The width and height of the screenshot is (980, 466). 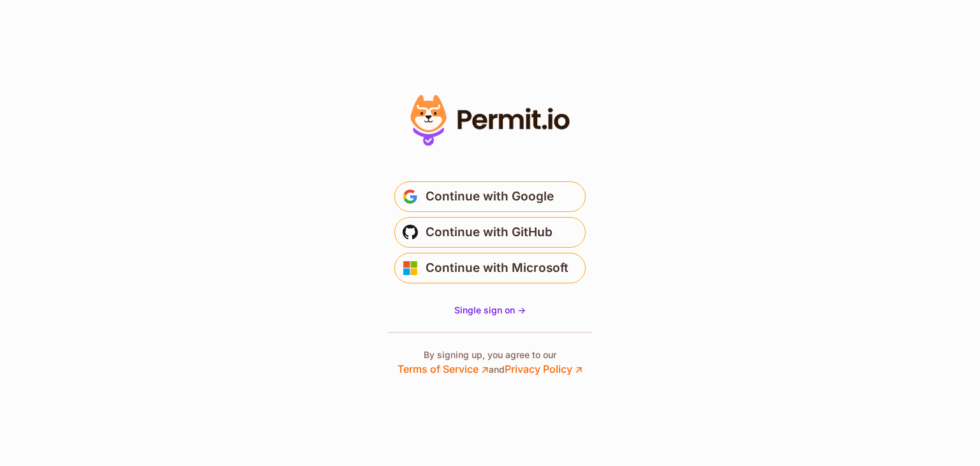 I want to click on span: Continue with Microsoft, so click(x=497, y=268).